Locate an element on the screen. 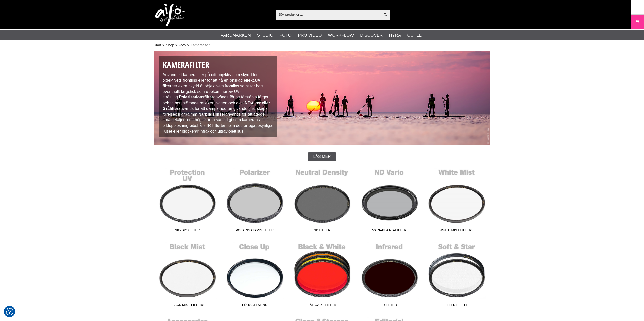 This screenshot has width=644, height=321. a: Shop is located at coordinates (170, 45).